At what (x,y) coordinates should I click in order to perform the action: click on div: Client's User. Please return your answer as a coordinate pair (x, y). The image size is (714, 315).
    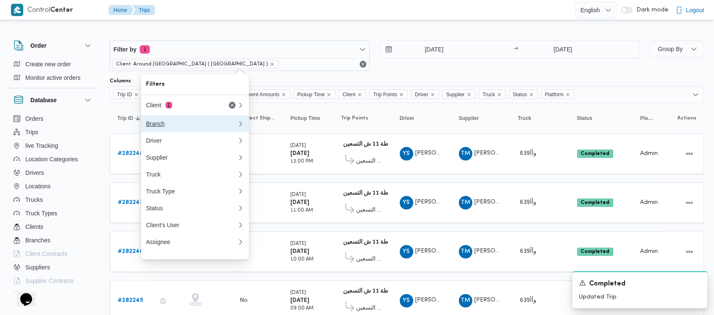
    Looking at the image, I should click on (192, 225).